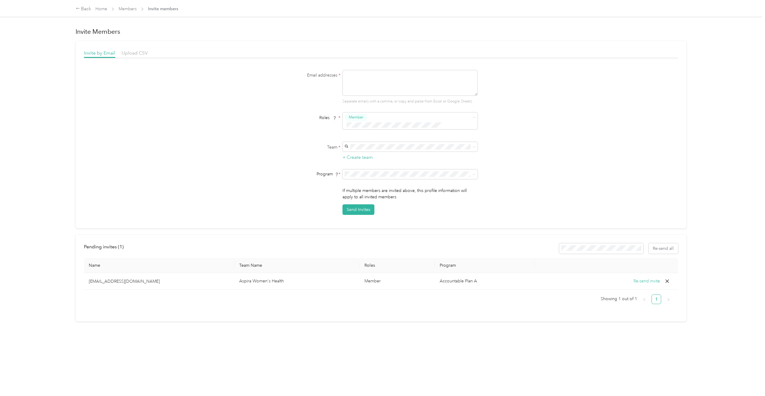 The width and height of the screenshot is (765, 396). Describe the element at coordinates (619, 248) in the screenshot. I see `div: Resend all invitations` at that location.